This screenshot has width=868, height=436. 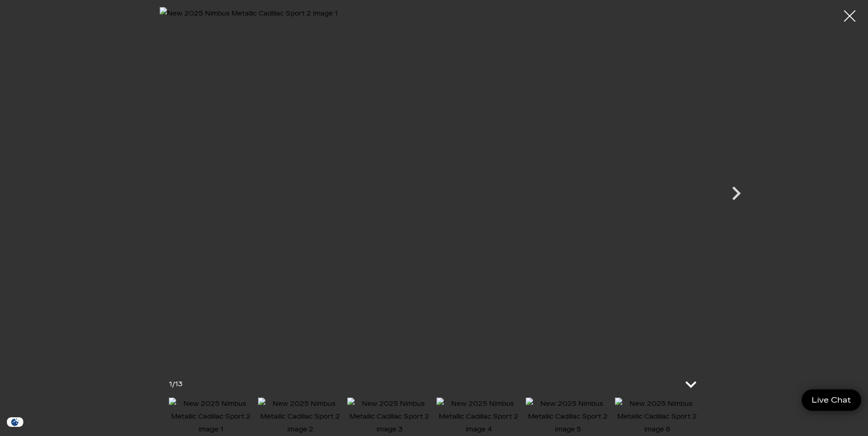 What do you see at coordinates (178, 384) in the screenshot?
I see `span: 13` at bounding box center [178, 384].